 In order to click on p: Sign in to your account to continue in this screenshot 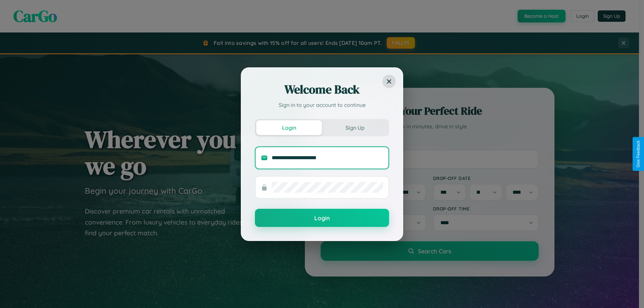, I will do `click(322, 105)`.